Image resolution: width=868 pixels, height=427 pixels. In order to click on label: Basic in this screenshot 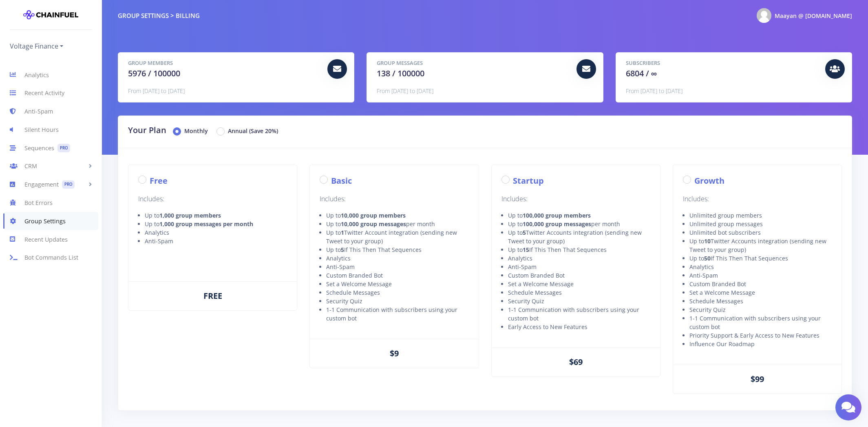, I will do `click(341, 181)`.